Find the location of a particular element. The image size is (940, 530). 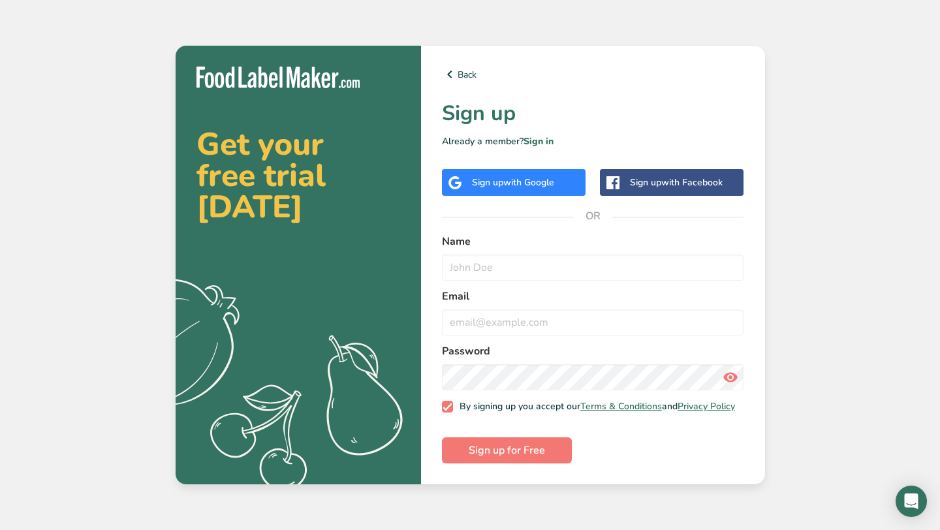

span: By signing up you accept our and is located at coordinates (594, 407).